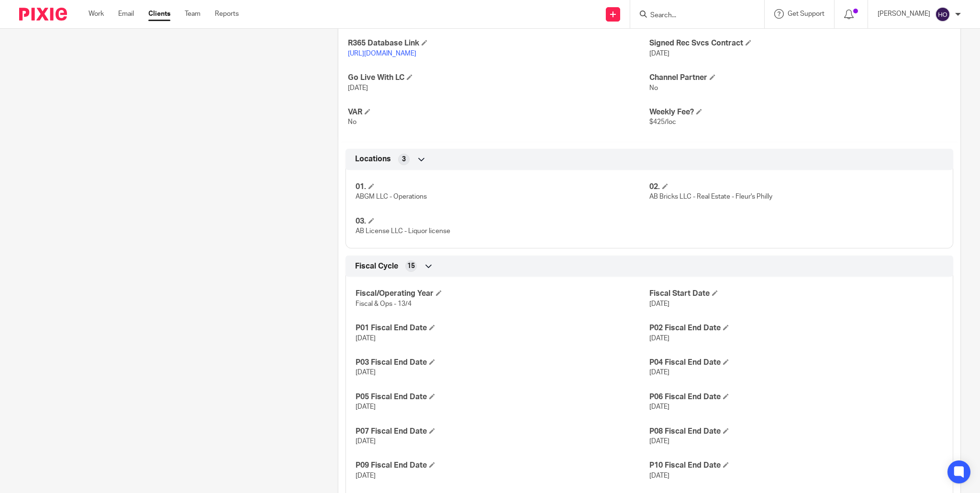 Image resolution: width=980 pixels, height=493 pixels. What do you see at coordinates (403, 231) in the screenshot?
I see `span: AB License LLC - Liquor license` at bounding box center [403, 231].